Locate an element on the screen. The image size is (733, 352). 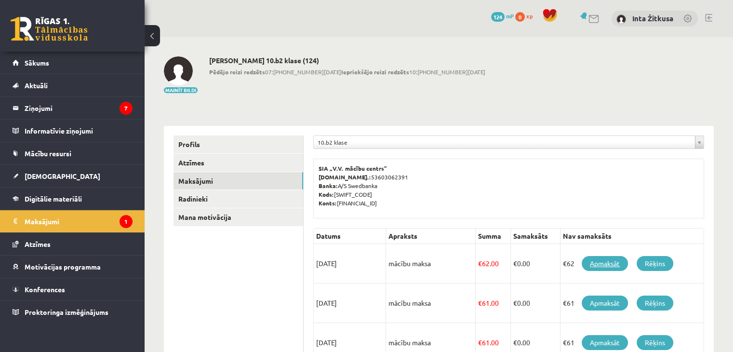
a: Mācību resursi is located at coordinates (72, 153).